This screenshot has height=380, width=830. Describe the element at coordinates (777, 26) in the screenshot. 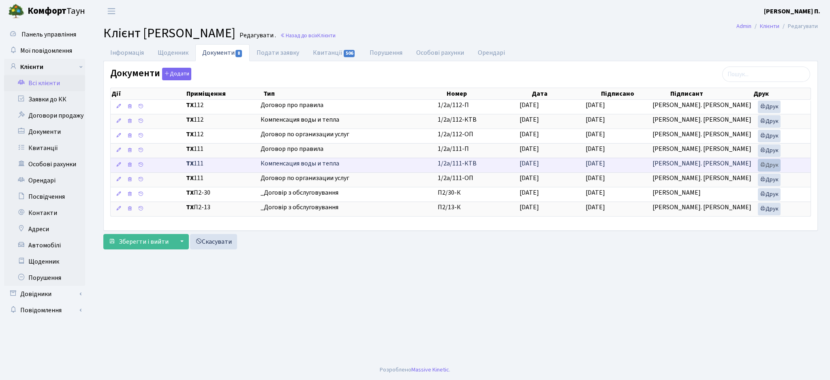

I see `nav: breadcrumb` at that location.